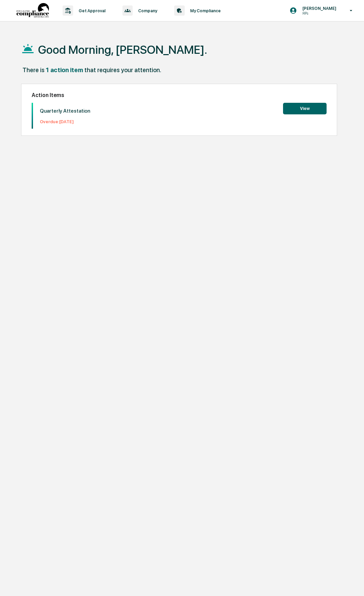  What do you see at coordinates (91, 11) in the screenshot?
I see `p: Get Approval` at bounding box center [91, 11].